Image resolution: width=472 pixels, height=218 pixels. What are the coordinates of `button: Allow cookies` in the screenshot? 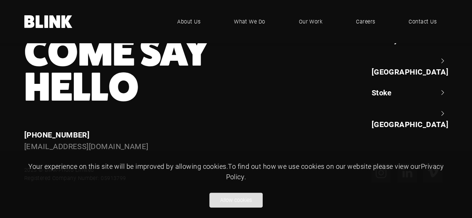 It's located at (236, 200).